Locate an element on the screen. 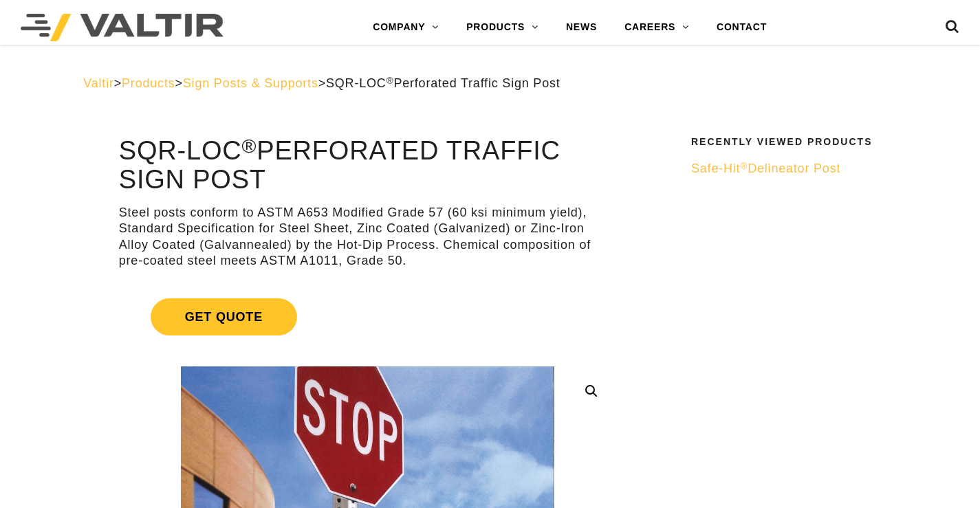 This screenshot has width=980, height=508. span: Sign Posts & Supports is located at coordinates (250, 83).